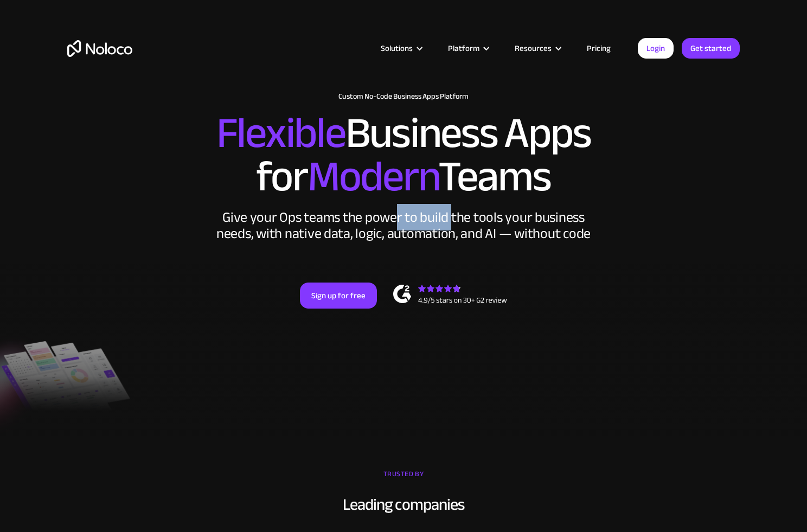 The image size is (807, 532). I want to click on a: Login, so click(655, 48).